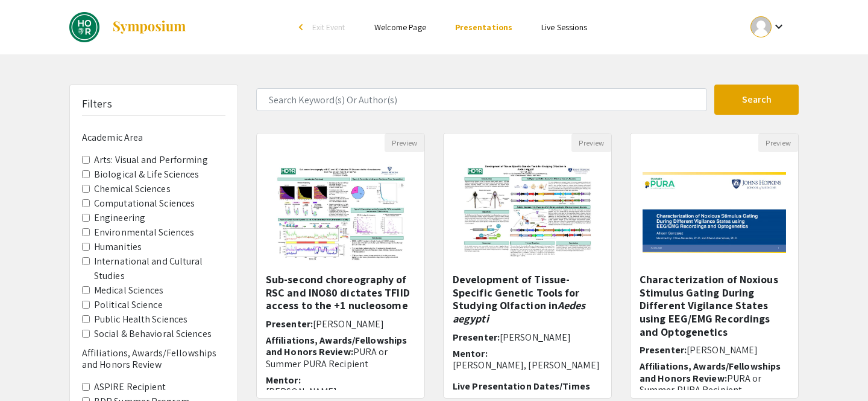  Describe the element at coordinates (85, 27) in the screenshot. I see `img: DREAMS Spring 2025` at that location.